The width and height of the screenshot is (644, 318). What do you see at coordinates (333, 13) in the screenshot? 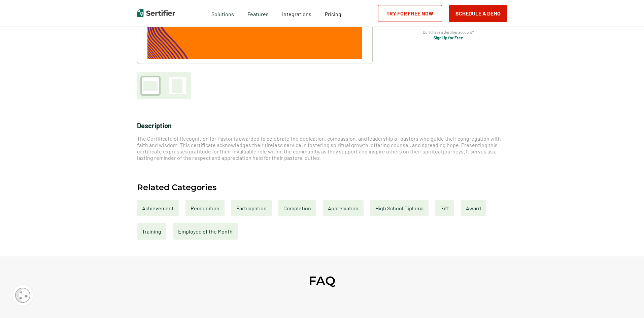
I see `a: Pricing` at bounding box center [333, 13].